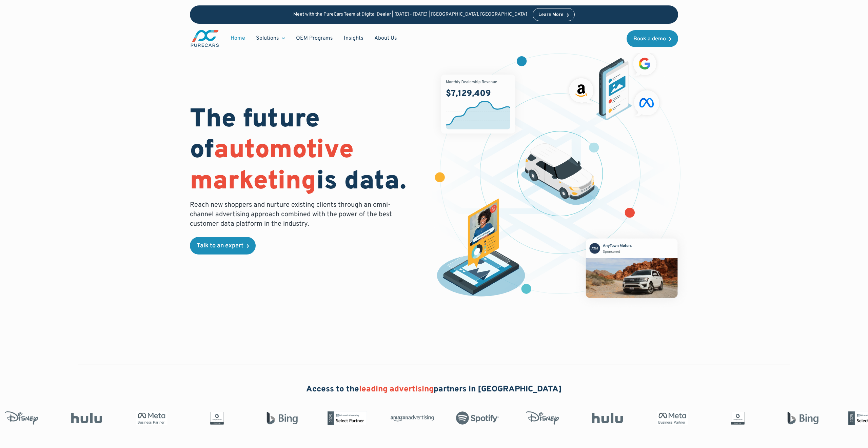  Describe the element at coordinates (314, 38) in the screenshot. I see `a: OEM Programs` at that location.